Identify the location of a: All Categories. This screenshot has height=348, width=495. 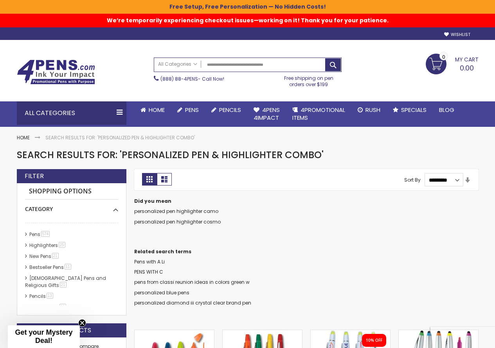
(178, 64).